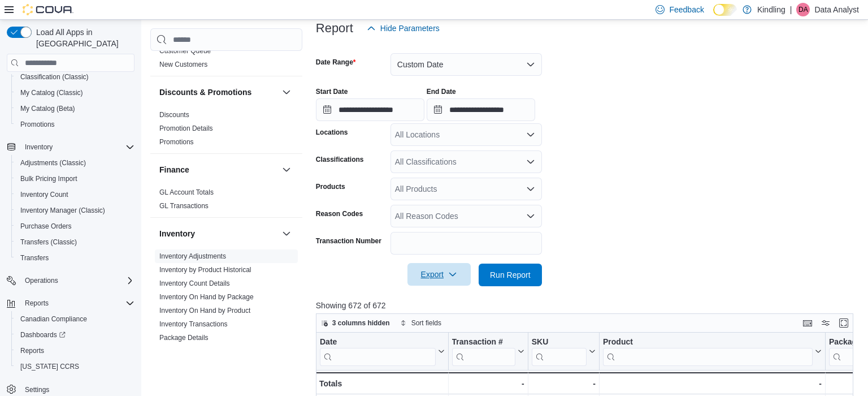 This screenshot has width=868, height=396. Describe the element at coordinates (558, 351) in the screenshot. I see `div: SKU URL` at that location.